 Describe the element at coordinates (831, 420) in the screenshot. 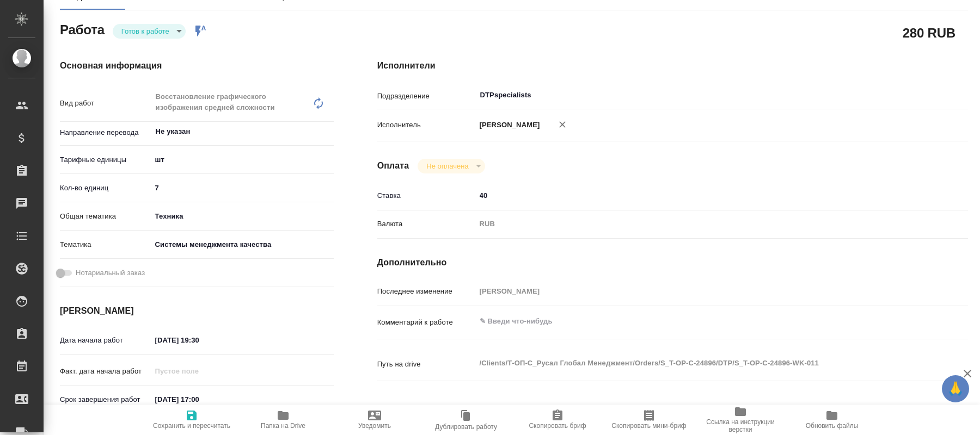

I see `button: Обновить файлы` at that location.